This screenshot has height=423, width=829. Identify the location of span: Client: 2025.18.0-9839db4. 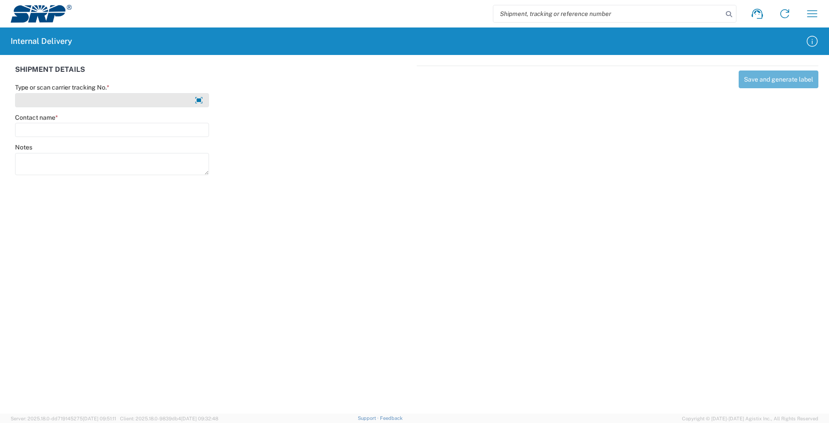
(169, 418).